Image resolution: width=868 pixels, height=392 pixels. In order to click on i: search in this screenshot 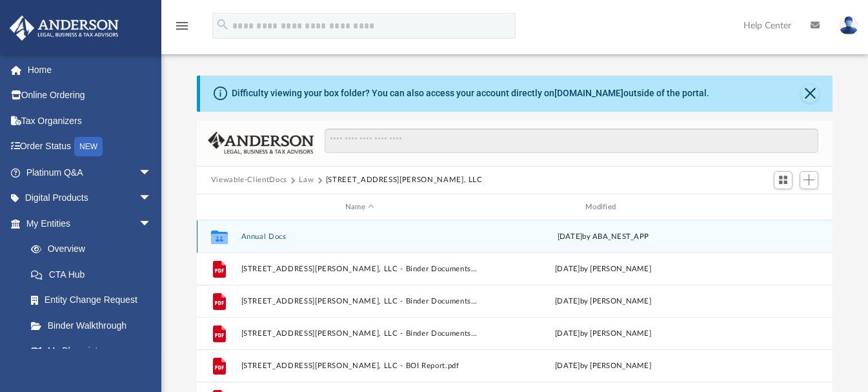, I will do `click(223, 24)`.